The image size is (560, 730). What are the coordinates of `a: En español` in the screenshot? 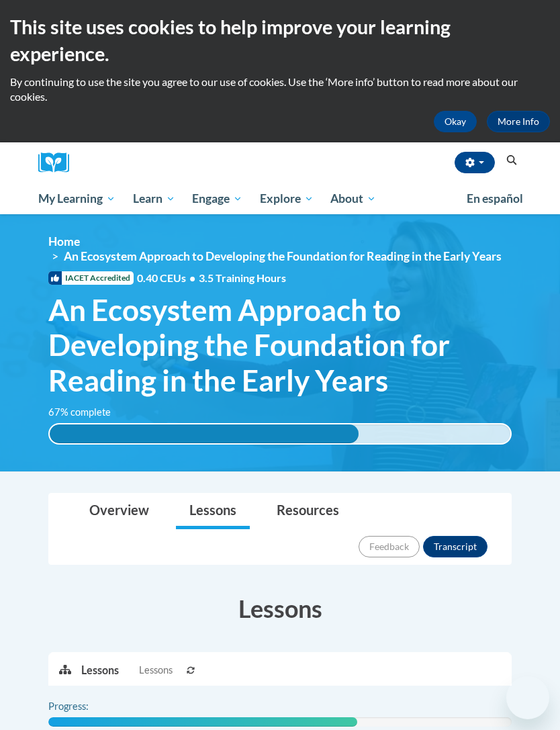 It's located at (494, 199).